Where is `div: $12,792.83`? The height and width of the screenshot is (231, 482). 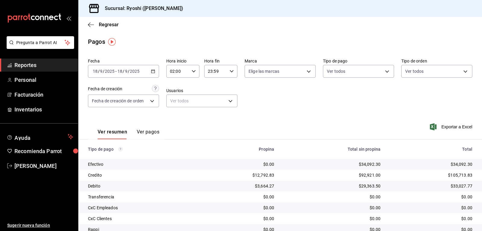
div: $12,792.83 is located at coordinates (240, 175).